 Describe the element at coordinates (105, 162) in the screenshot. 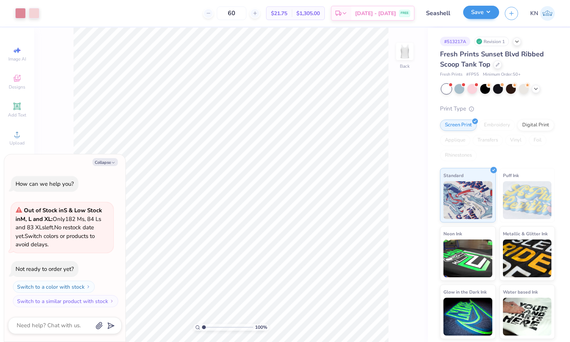

I see `button: Collapse` at that location.